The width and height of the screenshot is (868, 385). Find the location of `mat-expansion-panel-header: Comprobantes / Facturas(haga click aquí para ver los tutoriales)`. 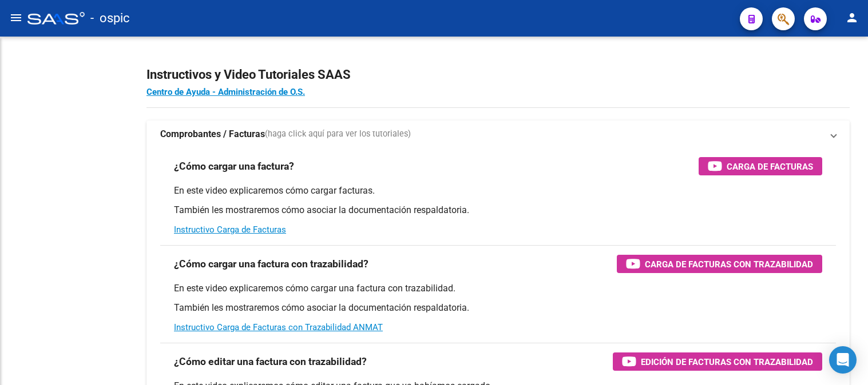

mat-expansion-panel-header: Comprobantes / Facturas(haga click aquí para ver los tutoriales) is located at coordinates (498, 134).